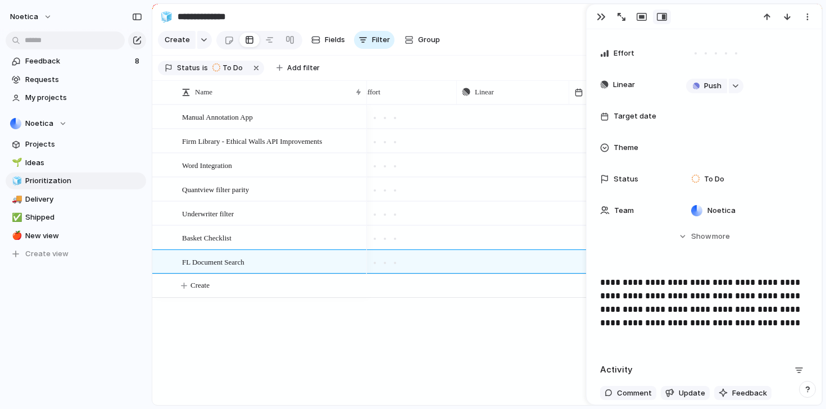 The height and width of the screenshot is (409, 826). I want to click on span: Create view, so click(47, 254).